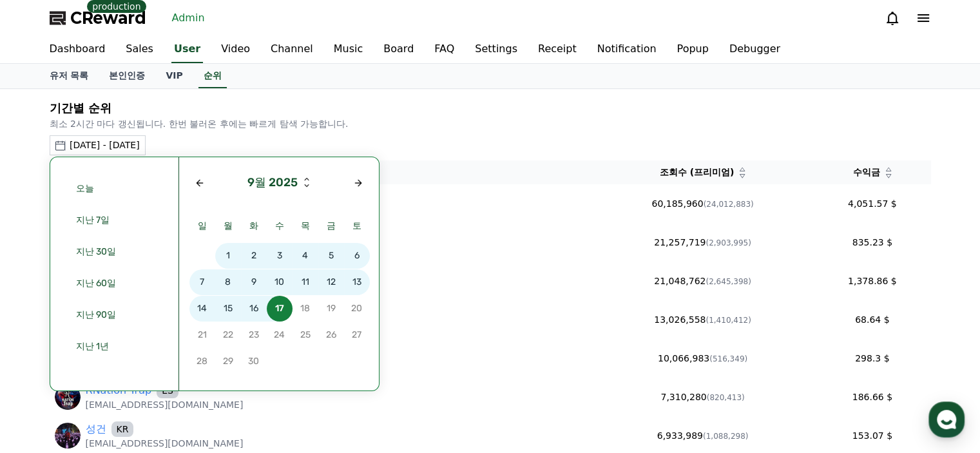 Image resolution: width=980 pixels, height=453 pixels. I want to click on button: 지난 30일, so click(114, 251).